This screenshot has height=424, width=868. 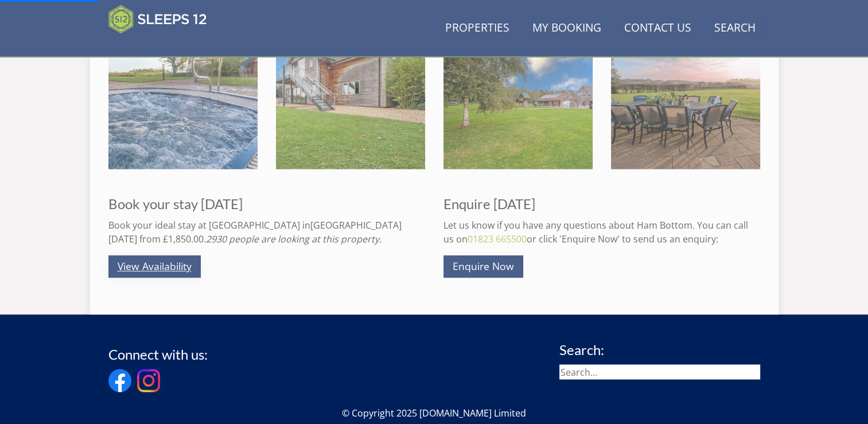 What do you see at coordinates (158, 354) in the screenshot?
I see `h3: Connect with us:` at bounding box center [158, 354].